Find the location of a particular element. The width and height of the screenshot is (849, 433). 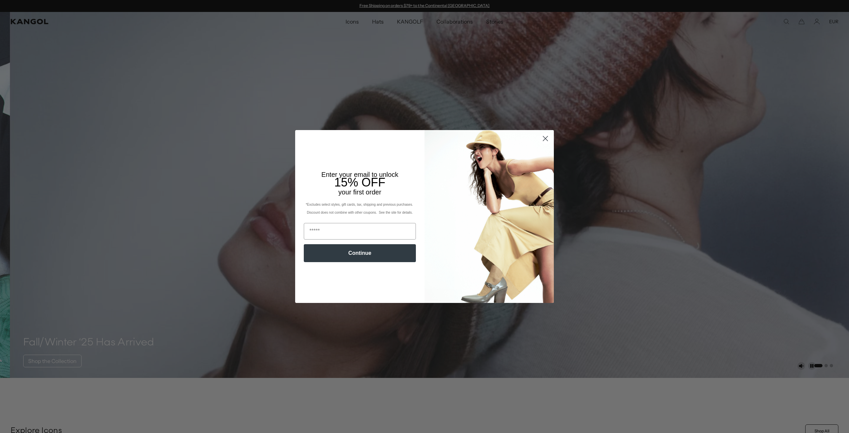

button: Close dialog is located at coordinates (545, 138).